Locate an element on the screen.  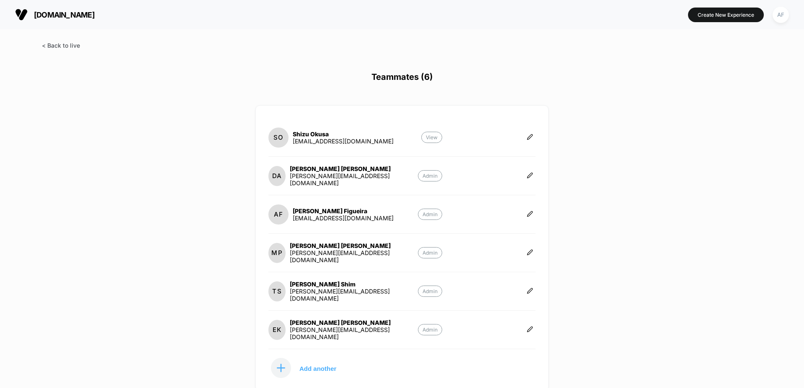
button: Add another is located at coordinates (310, 368).